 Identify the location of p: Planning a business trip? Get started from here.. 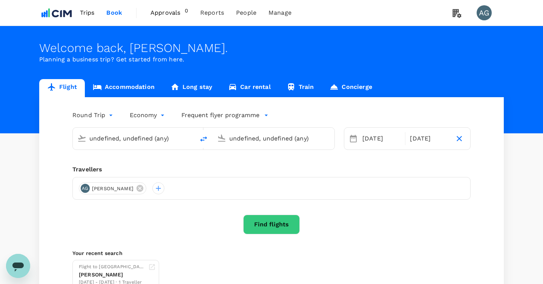
(271, 60).